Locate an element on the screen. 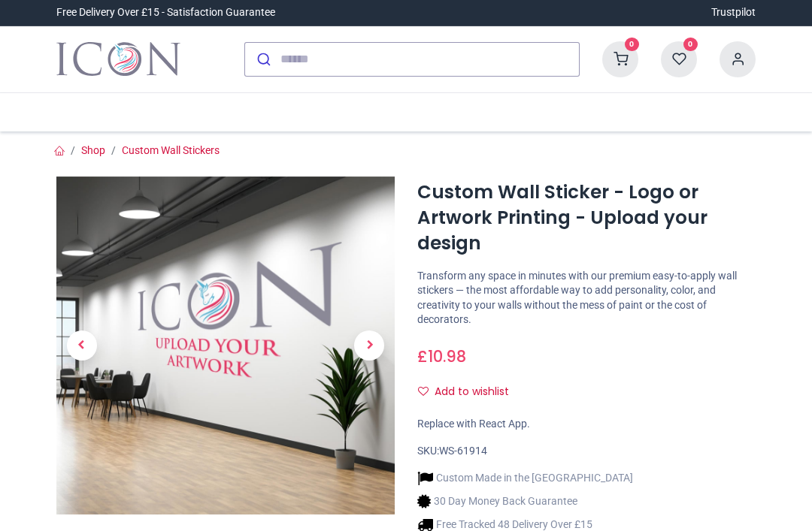 Image resolution: width=812 pixels, height=531 pixels. a: Trustpilot is located at coordinates (733, 13).